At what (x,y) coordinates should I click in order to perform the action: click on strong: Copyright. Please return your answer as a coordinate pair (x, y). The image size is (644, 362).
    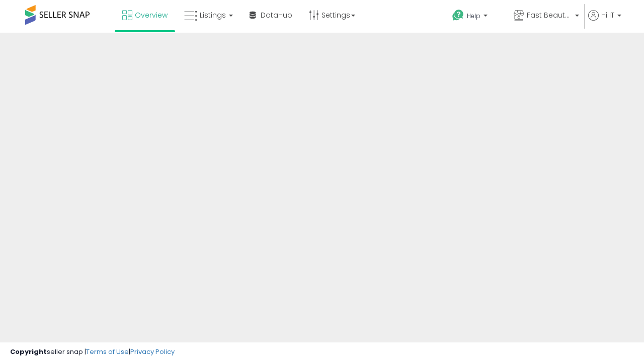
    Looking at the image, I should click on (28, 352).